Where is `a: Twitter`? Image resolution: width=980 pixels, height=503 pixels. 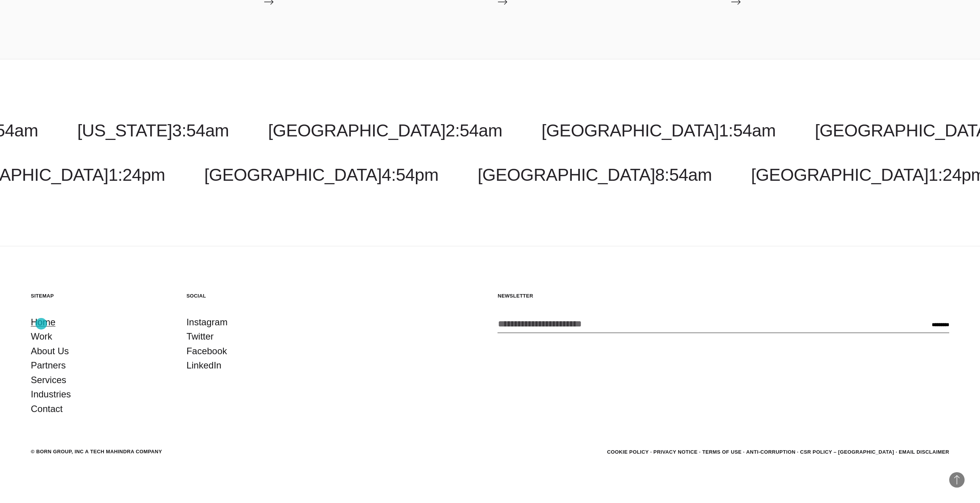
a: Twitter is located at coordinates (200, 336).